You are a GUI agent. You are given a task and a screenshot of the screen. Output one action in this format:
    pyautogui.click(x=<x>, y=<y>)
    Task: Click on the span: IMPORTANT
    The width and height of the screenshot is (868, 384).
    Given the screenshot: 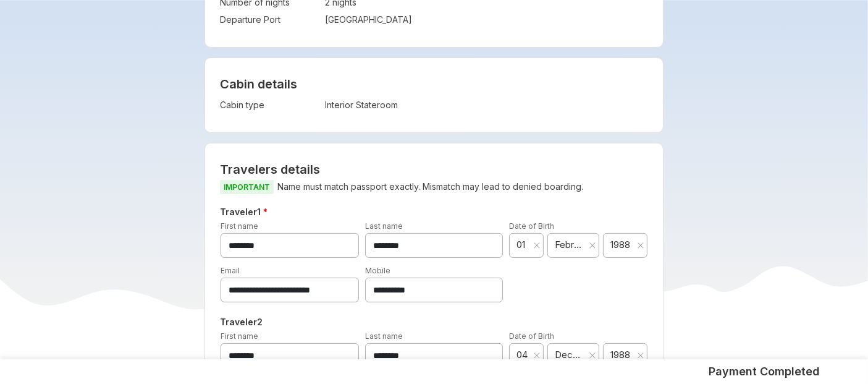 What is the action you would take?
    pyautogui.click(x=247, y=187)
    